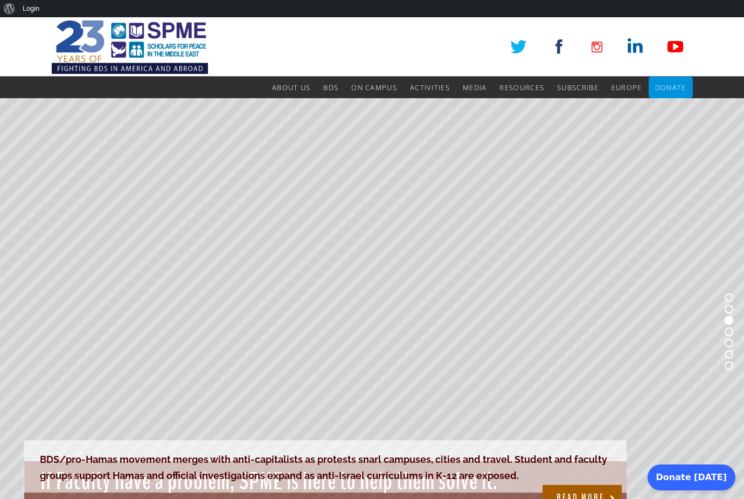 The image size is (744, 499). I want to click on a: Activities, so click(430, 87).